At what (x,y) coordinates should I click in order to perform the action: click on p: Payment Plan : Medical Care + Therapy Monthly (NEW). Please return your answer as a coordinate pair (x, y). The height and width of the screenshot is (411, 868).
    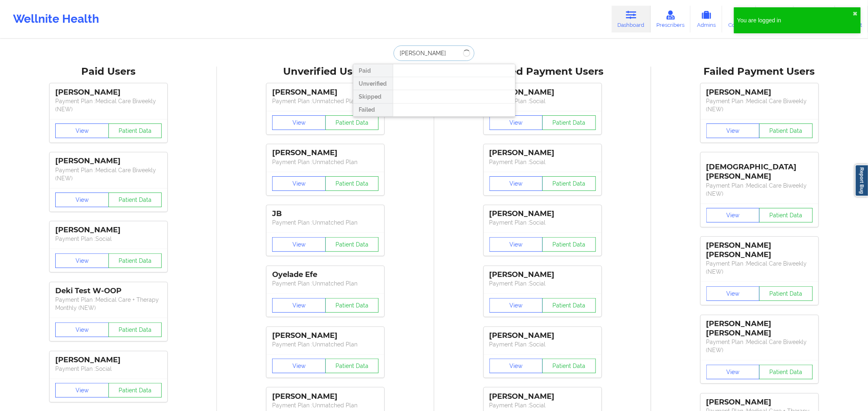
    Looking at the image, I should click on (109, 304).